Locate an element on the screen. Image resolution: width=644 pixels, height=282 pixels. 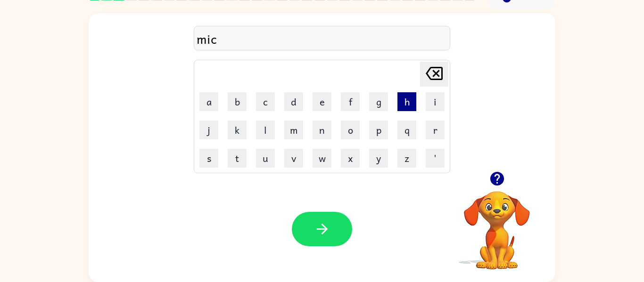
button: j is located at coordinates (209, 130).